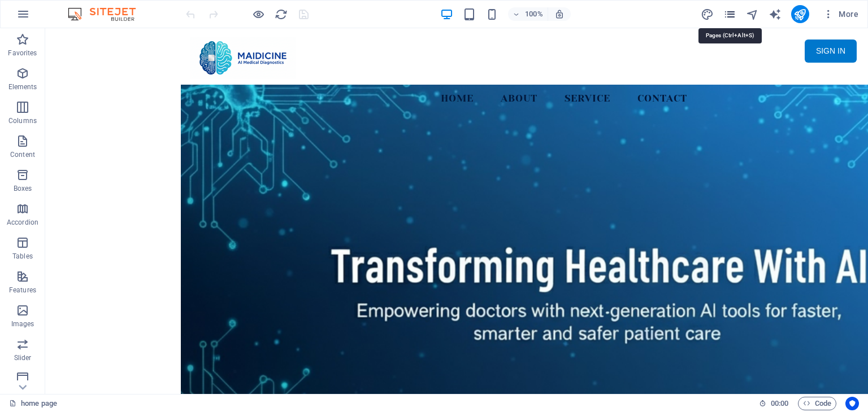 This screenshot has width=868, height=412. Describe the element at coordinates (33, 404) in the screenshot. I see `a: Click to cancel selection. Double-click to open Pages` at that location.